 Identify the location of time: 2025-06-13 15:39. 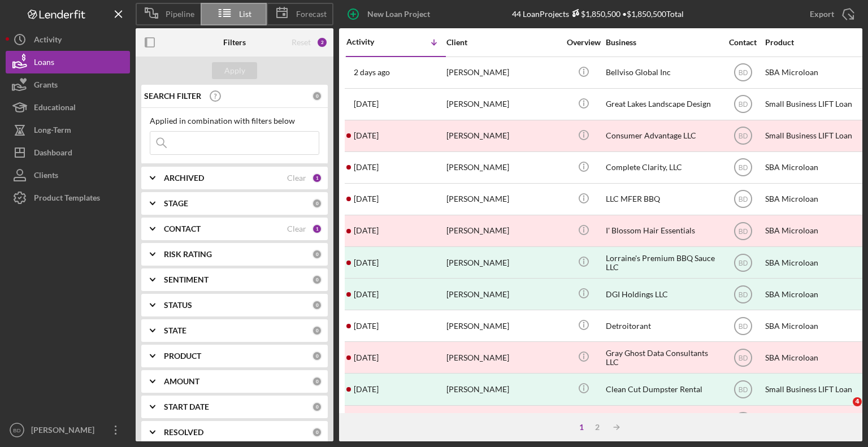
(367, 231).